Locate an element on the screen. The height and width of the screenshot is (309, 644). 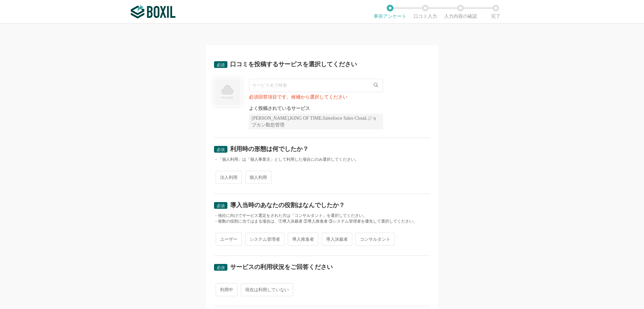
li: 口コミ入力 is located at coordinates (425, 12).